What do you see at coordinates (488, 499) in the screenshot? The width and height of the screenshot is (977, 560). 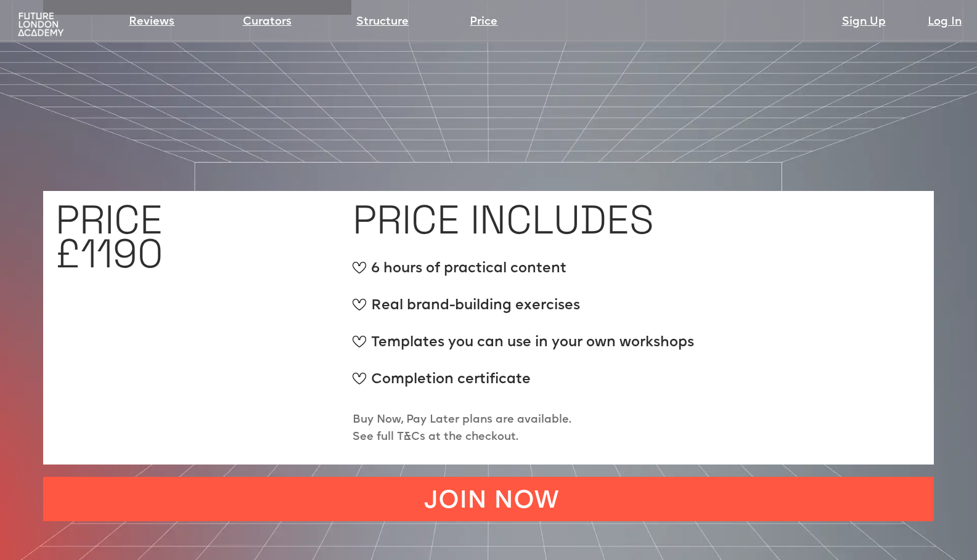 I see `a: JOIN NOW` at bounding box center [488, 499].